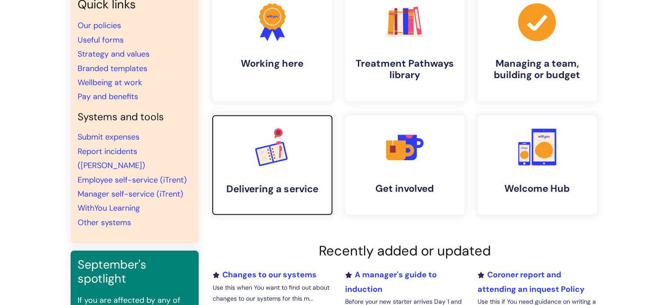  I want to click on h4: Managing a team, building or budget, so click(537, 69).